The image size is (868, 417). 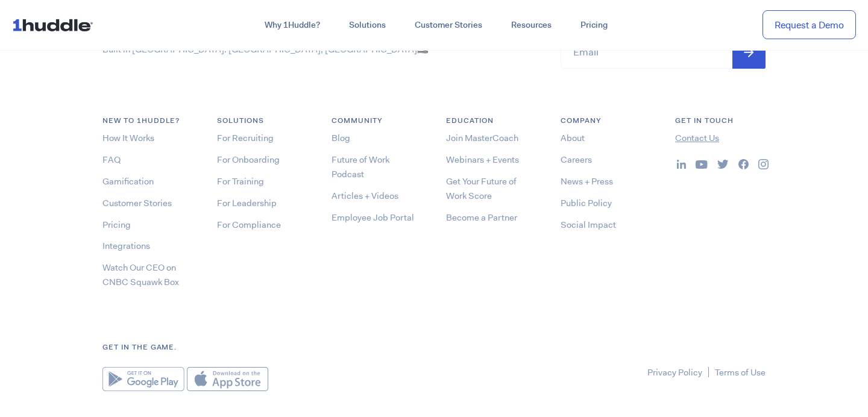 What do you see at coordinates (129, 138) in the screenshot?
I see `a: How It Works` at bounding box center [129, 138].